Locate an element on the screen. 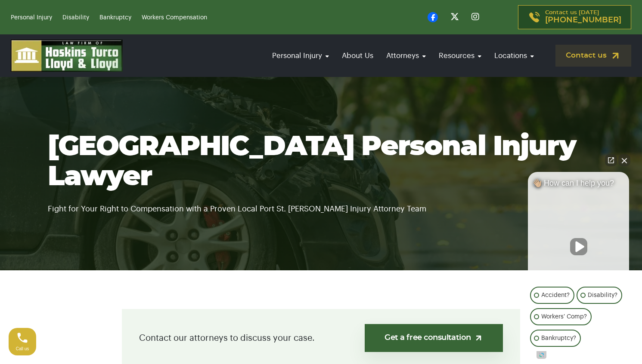  p: Bankruptcy? is located at coordinates (558, 339).